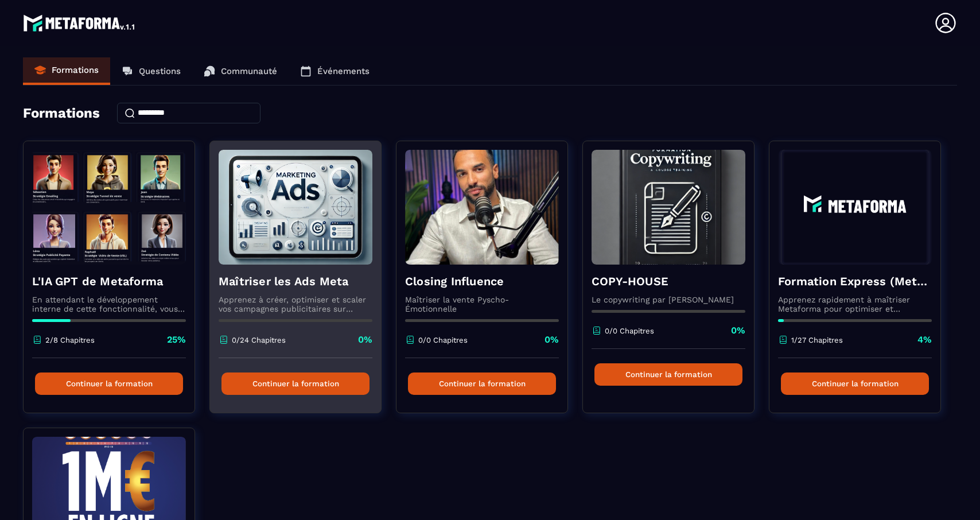 The width and height of the screenshot is (980, 520). I want to click on h4: Maîtriser les Ads Meta, so click(295, 281).